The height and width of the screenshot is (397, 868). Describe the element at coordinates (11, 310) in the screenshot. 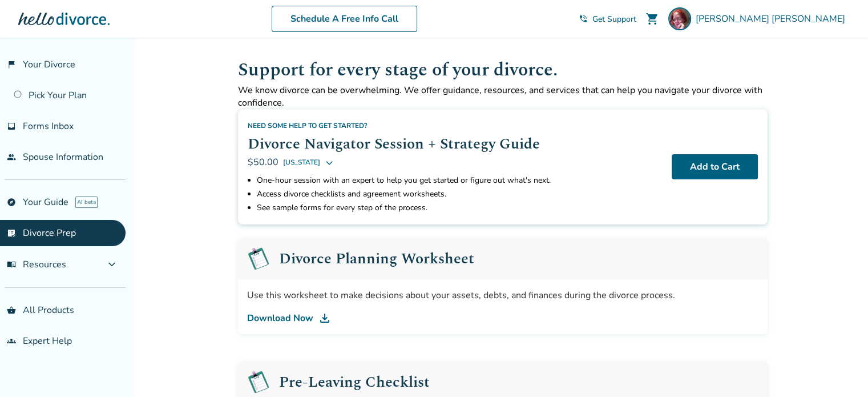

I see `span: shopping_basket` at that location.